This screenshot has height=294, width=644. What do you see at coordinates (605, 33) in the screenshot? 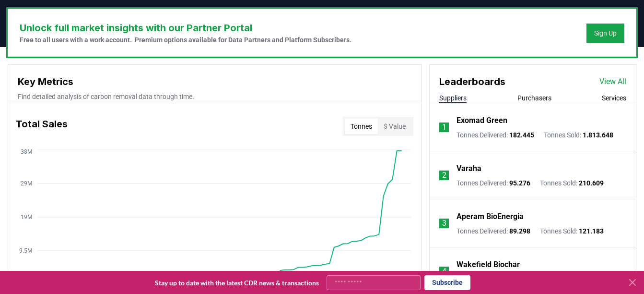
I see `button: Sign Up` at bounding box center [605, 33].